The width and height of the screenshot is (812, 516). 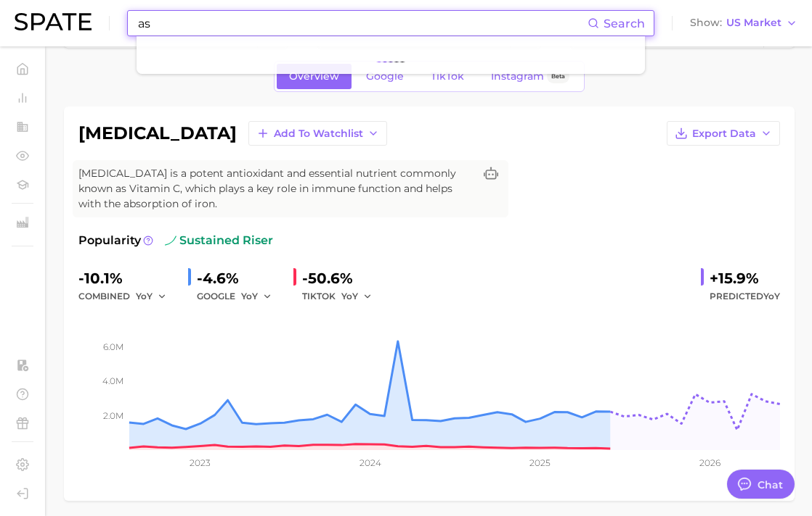 I want to click on tspan: 2026, so click(x=710, y=462).